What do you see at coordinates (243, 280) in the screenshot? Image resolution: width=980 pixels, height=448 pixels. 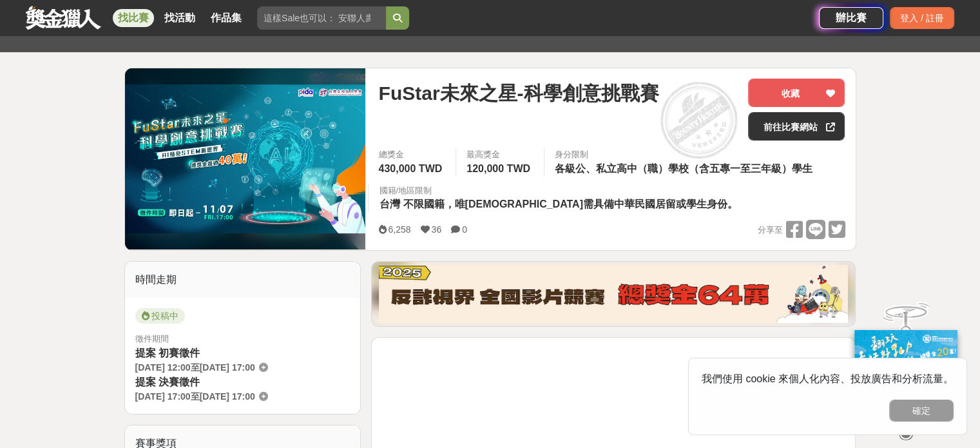 I see `div: 時間走期` at bounding box center [243, 280].